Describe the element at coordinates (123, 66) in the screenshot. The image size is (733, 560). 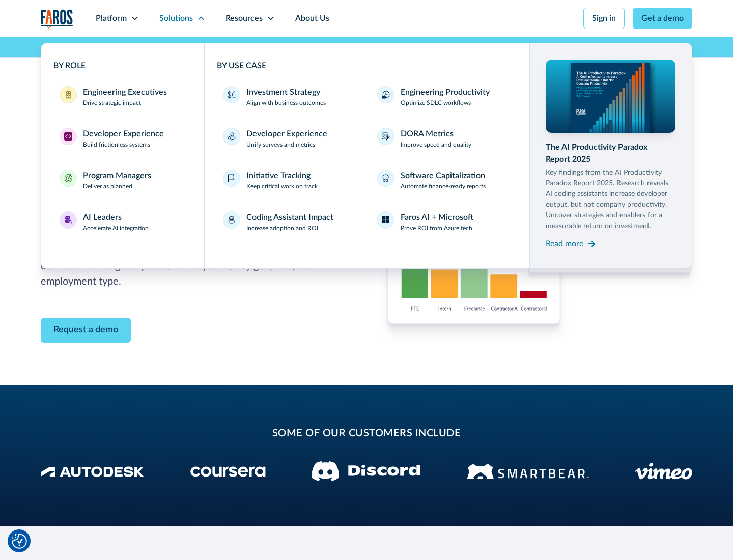
I see `div: BY ROLE` at that location.